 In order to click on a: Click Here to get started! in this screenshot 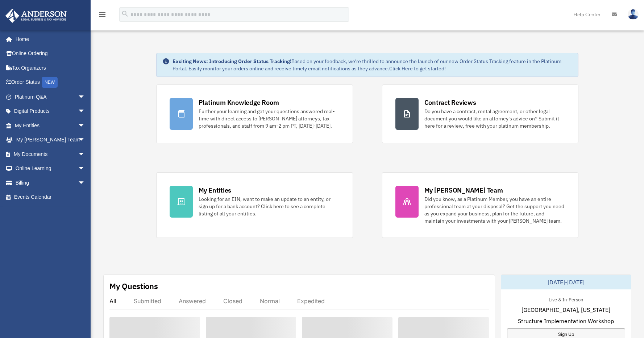, I will do `click(418, 69)`.